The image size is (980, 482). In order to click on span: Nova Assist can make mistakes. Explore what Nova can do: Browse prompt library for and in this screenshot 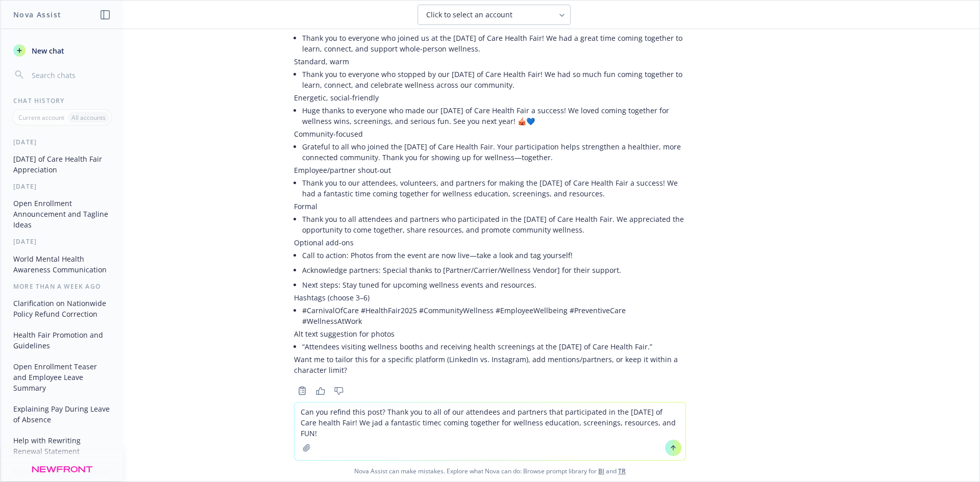, I will do `click(490, 471)`.